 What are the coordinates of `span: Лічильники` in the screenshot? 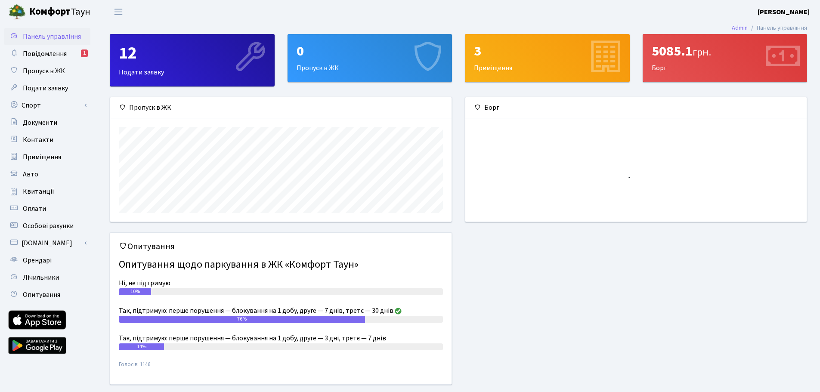 It's located at (41, 278).